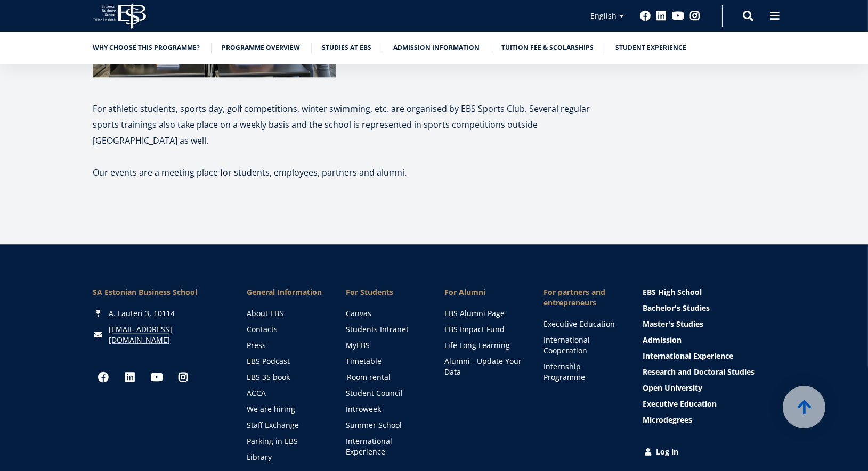  Describe the element at coordinates (270, 5) in the screenshot. I see `span: Last name` at that location.